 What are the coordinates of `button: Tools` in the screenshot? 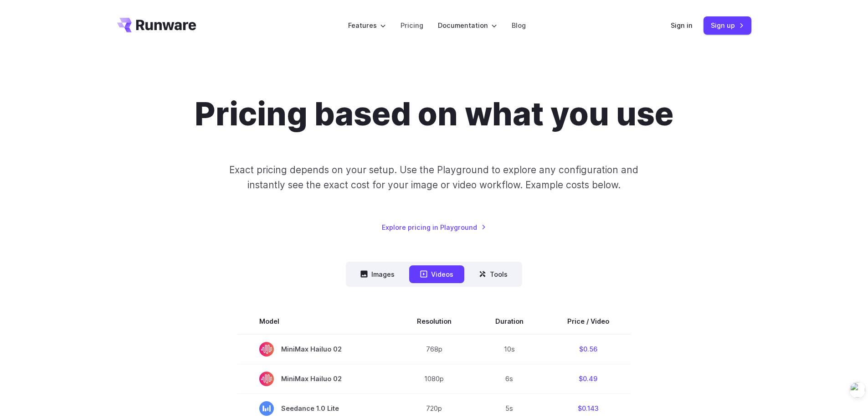 It's located at (493, 274).